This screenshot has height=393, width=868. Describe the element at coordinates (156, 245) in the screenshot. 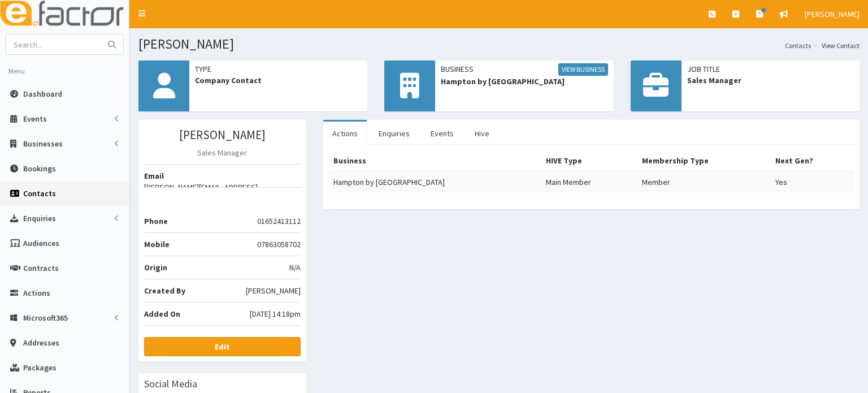

I see `b: Mobile` at that location.